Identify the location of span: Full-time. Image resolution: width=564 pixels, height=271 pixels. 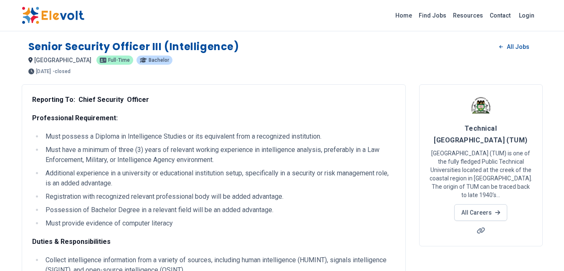
(119, 60).